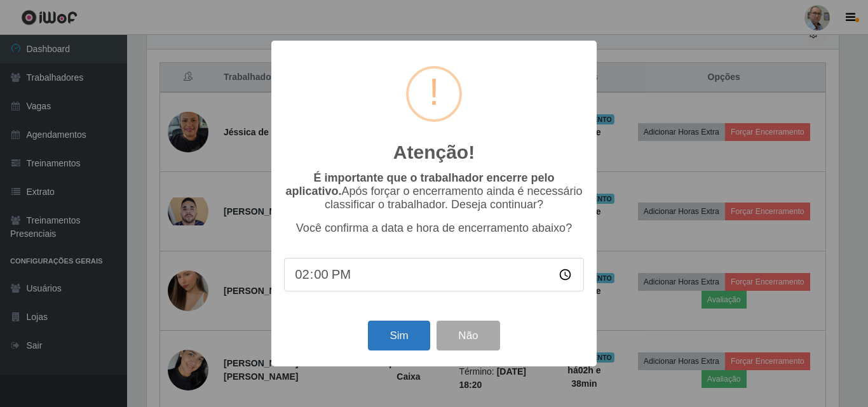 Image resolution: width=868 pixels, height=407 pixels. What do you see at coordinates (434, 191) in the screenshot?
I see `p: Após forçar o encerramento ainda é necessário classificar o trabalhador. Deseja continuar?` at bounding box center [434, 191].